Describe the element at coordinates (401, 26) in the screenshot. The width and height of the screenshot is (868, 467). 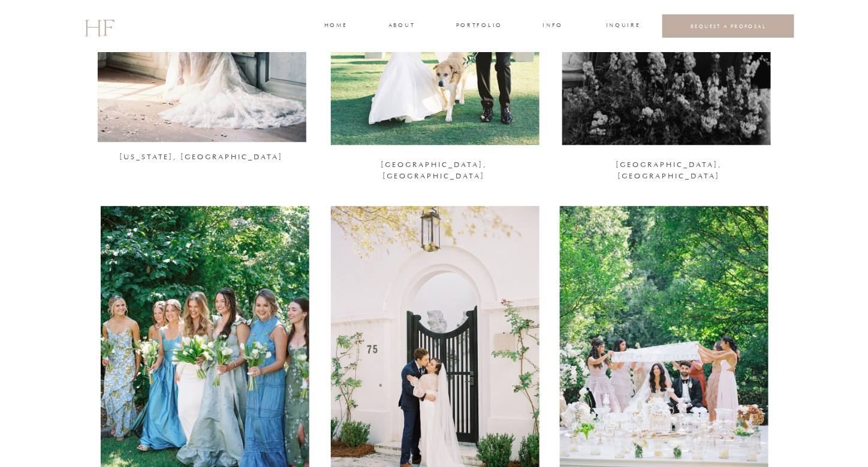
I see `h3: about` at that location.